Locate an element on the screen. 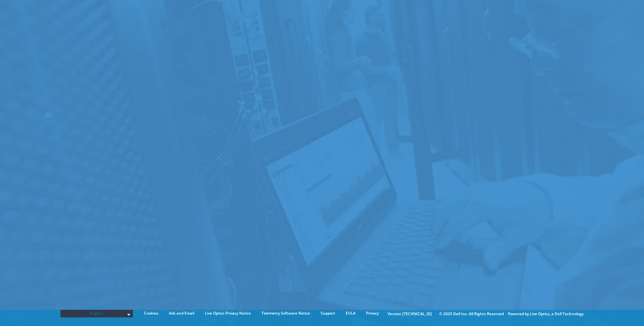  a: Support is located at coordinates (328, 314).